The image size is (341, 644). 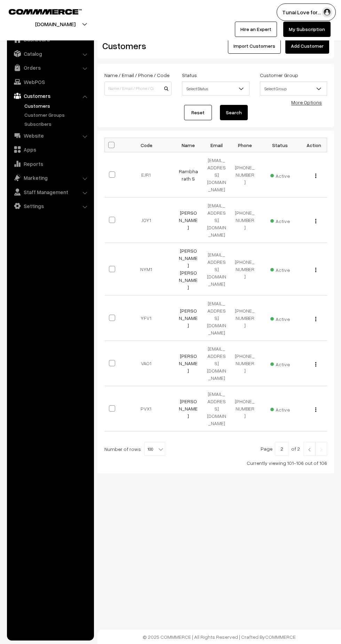 I want to click on th: Name, so click(x=188, y=145).